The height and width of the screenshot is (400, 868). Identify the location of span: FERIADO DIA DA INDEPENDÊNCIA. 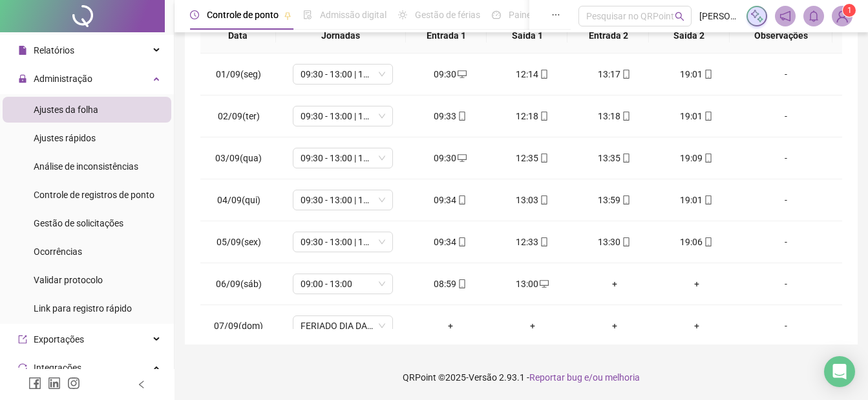
(343, 326).